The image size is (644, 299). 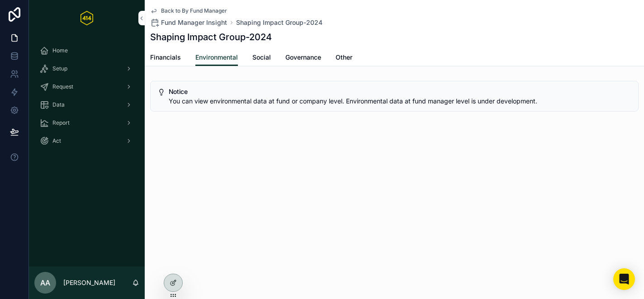 What do you see at coordinates (87, 50) in the screenshot?
I see `a: Home` at bounding box center [87, 50].